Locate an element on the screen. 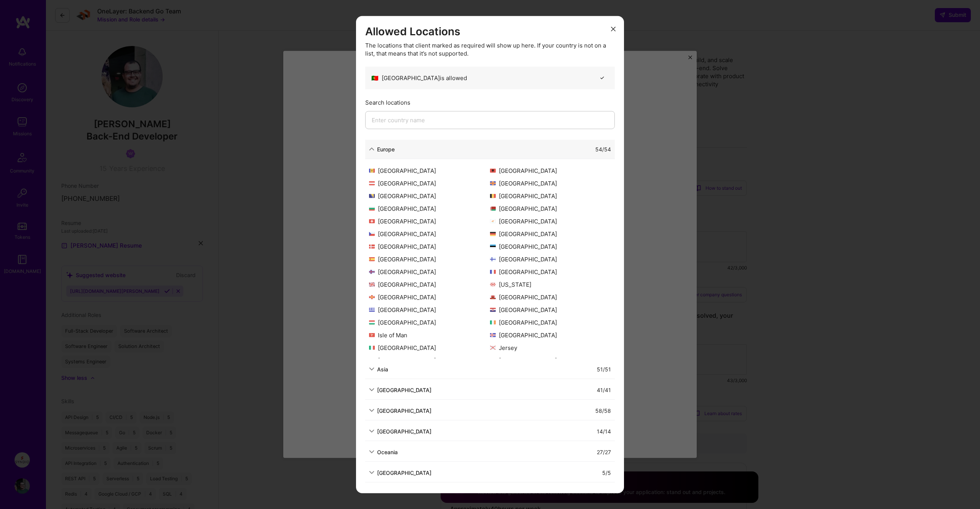 The height and width of the screenshot is (509, 980). img: Belgium is located at coordinates (493, 195).